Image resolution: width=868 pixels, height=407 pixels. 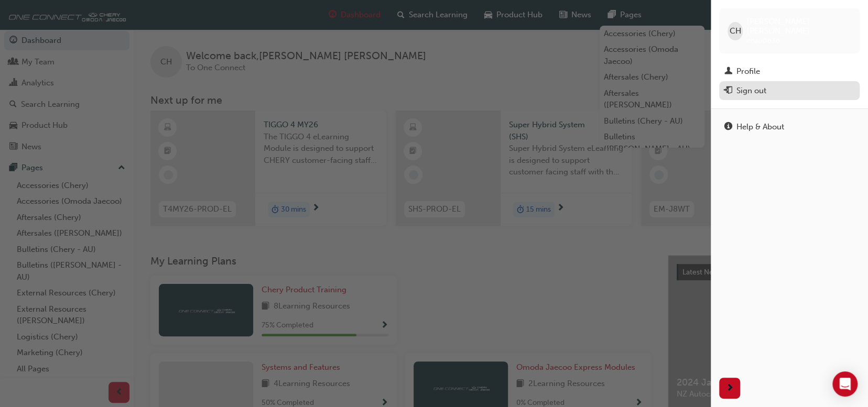 I want to click on span: man-icon, so click(x=728, y=72).